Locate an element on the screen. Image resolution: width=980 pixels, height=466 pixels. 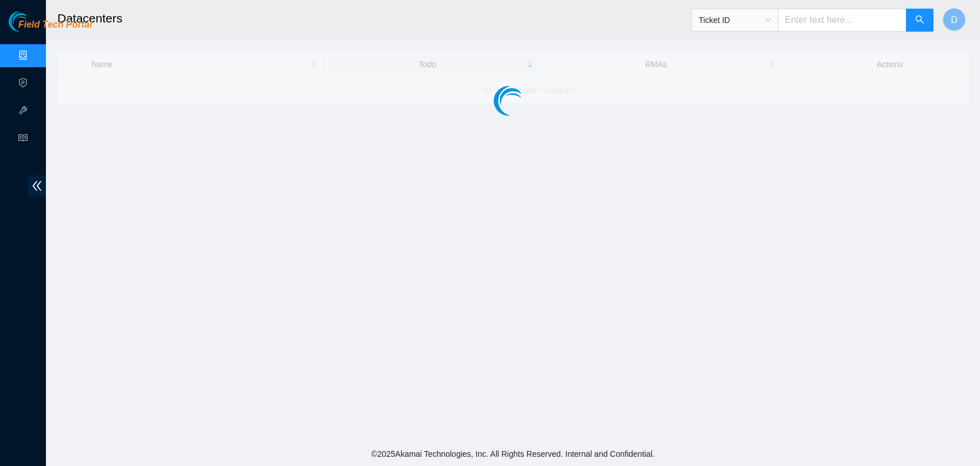
span: read is located at coordinates (23, 140).